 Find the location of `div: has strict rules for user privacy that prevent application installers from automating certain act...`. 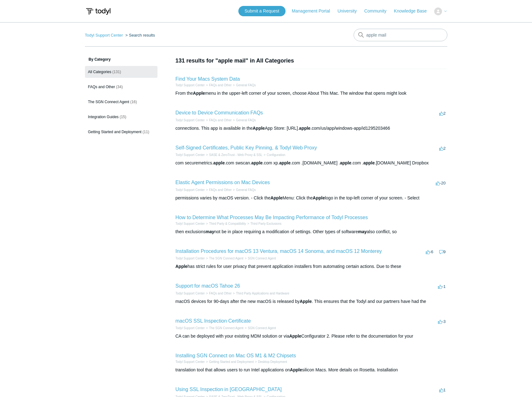

div: has strict rules for user privacy that prevent application installers from automating certain act... is located at coordinates (312, 267).